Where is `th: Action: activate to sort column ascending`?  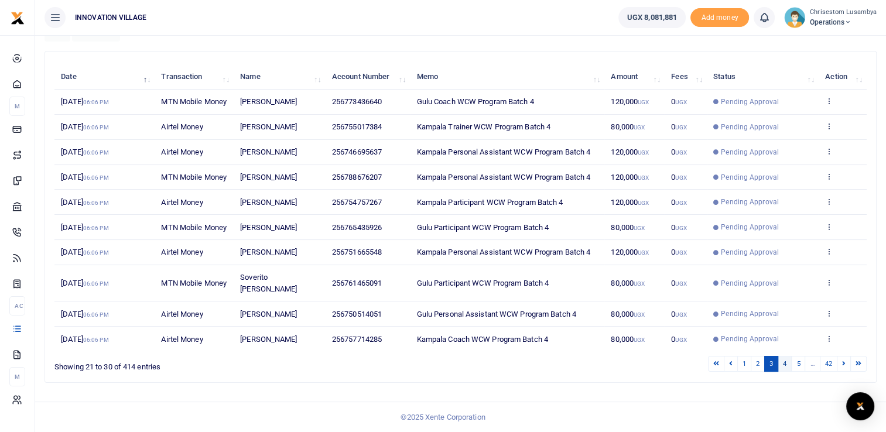 th: Action: activate to sort column ascending is located at coordinates (843, 77).